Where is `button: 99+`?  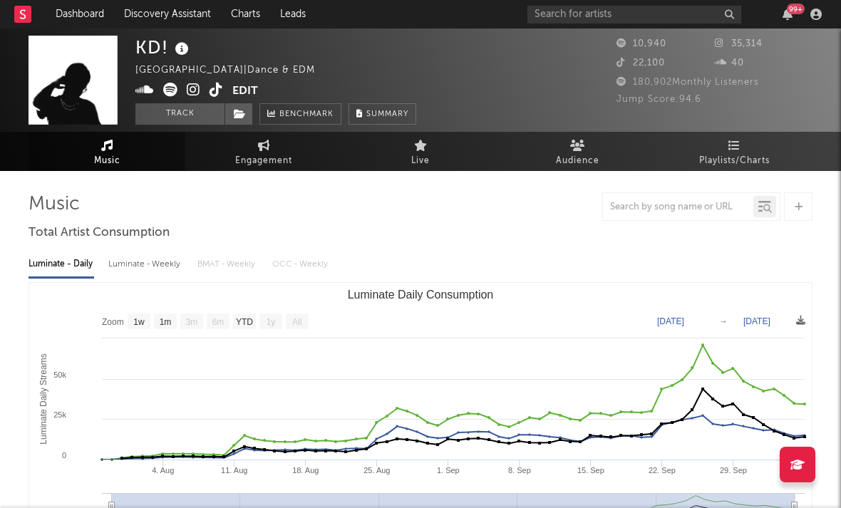
button: 99+ is located at coordinates (788, 14).